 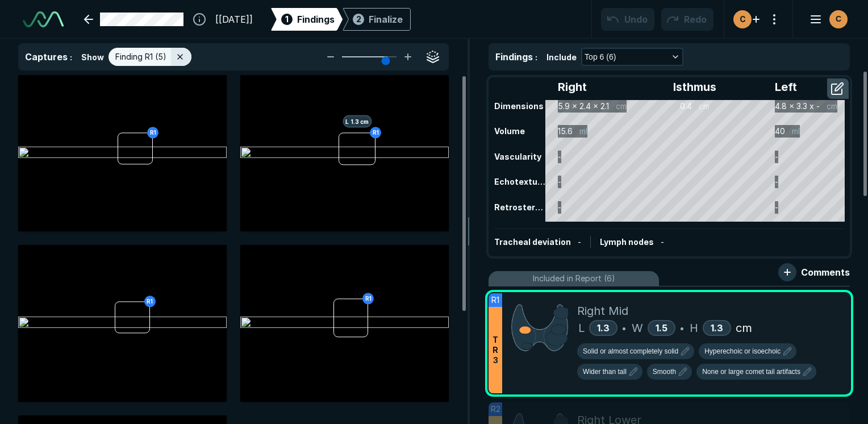 I want to click on img: 7wJ5xQAAAAGSURBVAMAY6U5UCWtcEYAAAAASUVORK5CYII=, so click(x=540, y=327).